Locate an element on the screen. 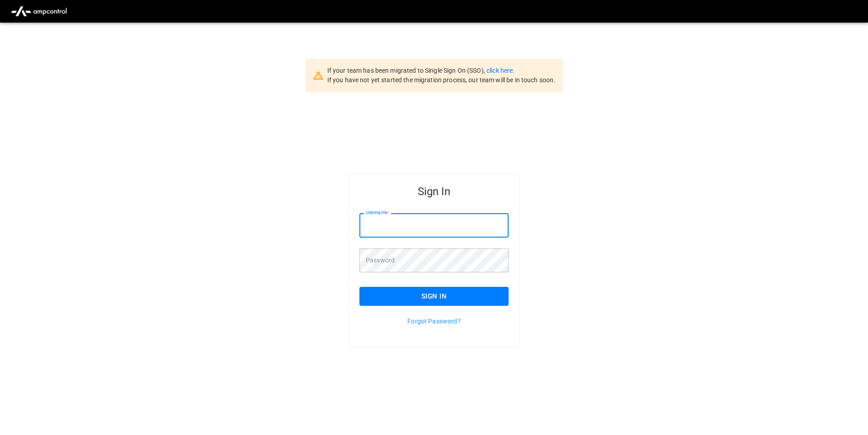 Image resolution: width=868 pixels, height=435 pixels. img: ampcontrol.io logo is located at coordinates (39, 11).